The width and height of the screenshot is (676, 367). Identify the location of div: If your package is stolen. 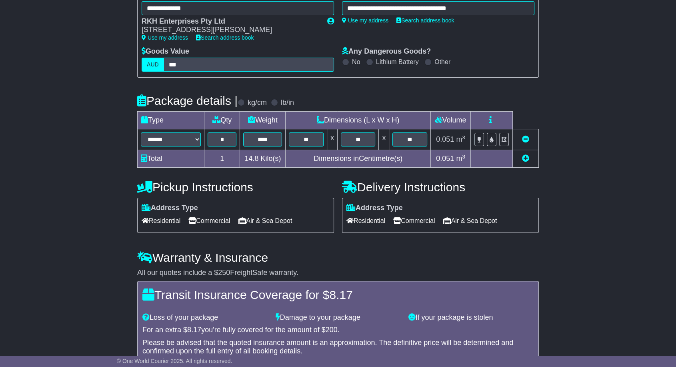
(471, 318).